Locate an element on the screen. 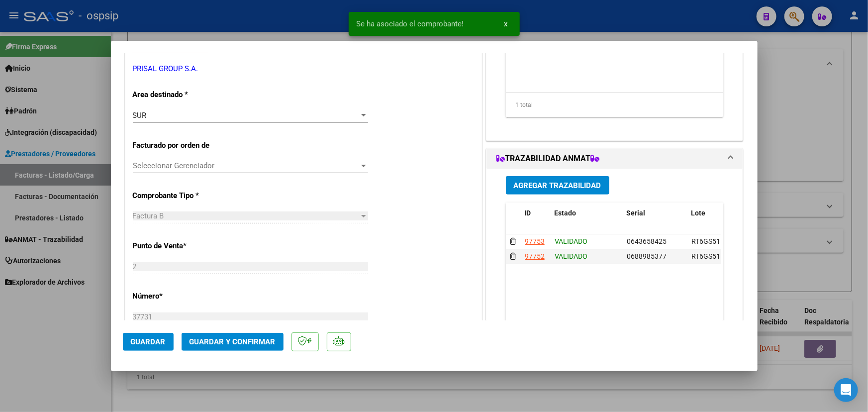 The image size is (868, 412). span: Agregar Trazabilidad is located at coordinates (558, 186).